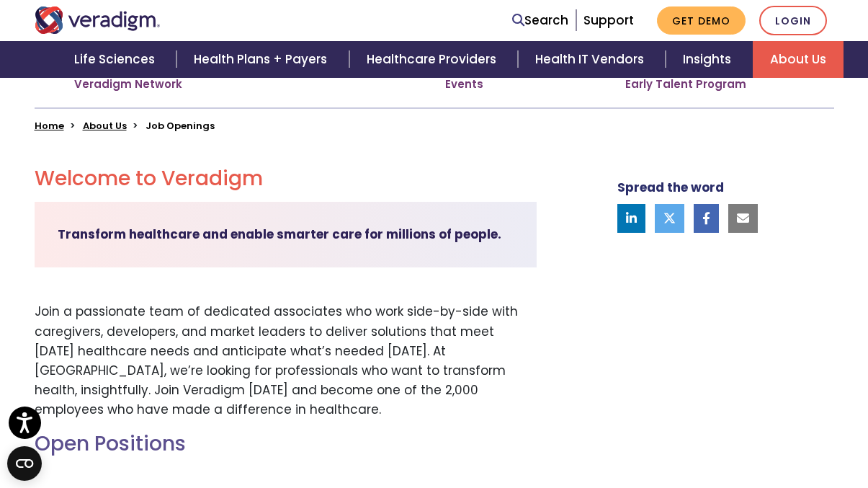 The height and width of the screenshot is (488, 868). Describe the element at coordinates (286, 179) in the screenshot. I see `h2: Welcome to Veradigm` at that location.